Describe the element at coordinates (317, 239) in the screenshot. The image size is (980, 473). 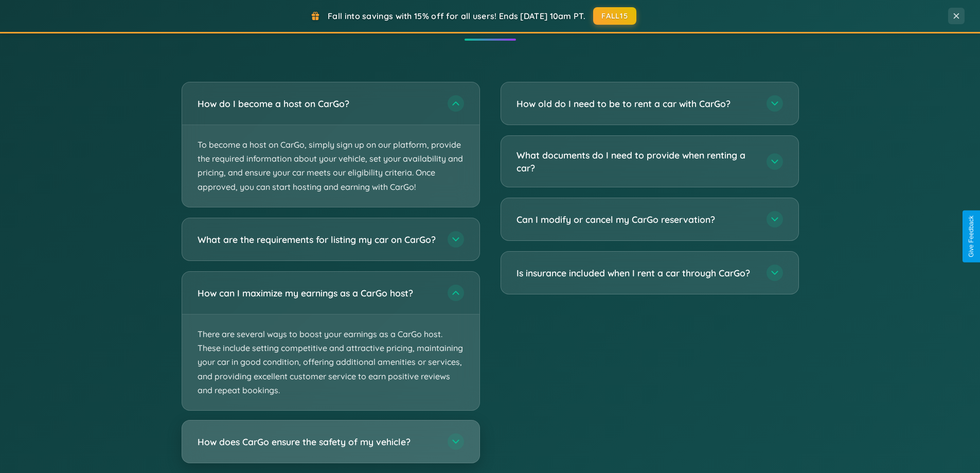
I see `h3: What are the requirements for listing my car on CarGo?` at that location.